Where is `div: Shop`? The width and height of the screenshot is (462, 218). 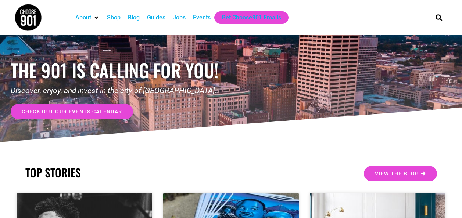
div: Shop is located at coordinates (113, 18).